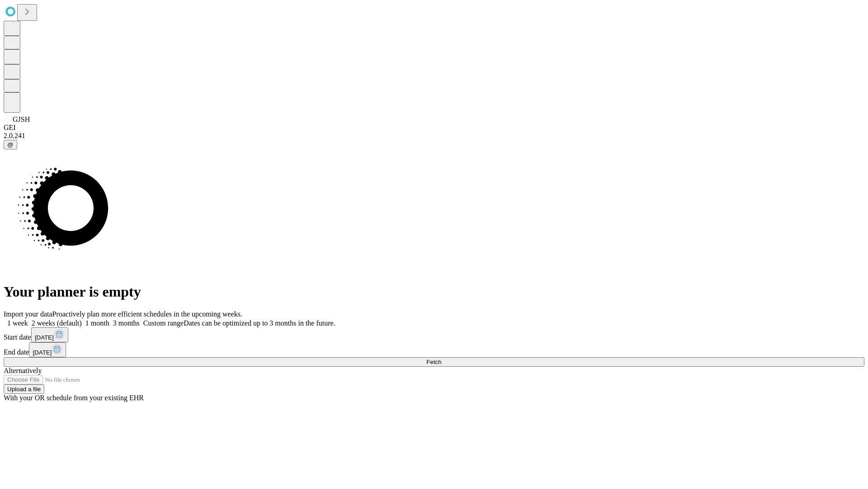  What do you see at coordinates (434, 291) in the screenshot?
I see `h1: Your planner is empty` at bounding box center [434, 291].